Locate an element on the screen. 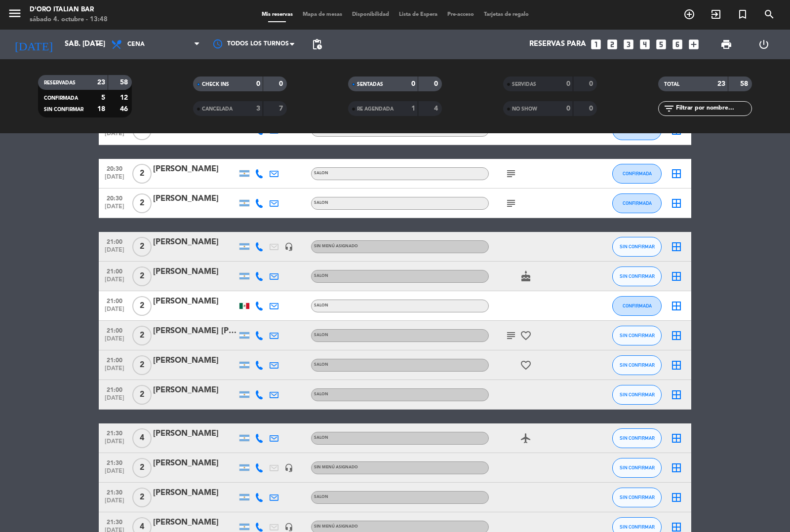 This screenshot has height=532, width=790. span: Reservas para is located at coordinates (558, 45).